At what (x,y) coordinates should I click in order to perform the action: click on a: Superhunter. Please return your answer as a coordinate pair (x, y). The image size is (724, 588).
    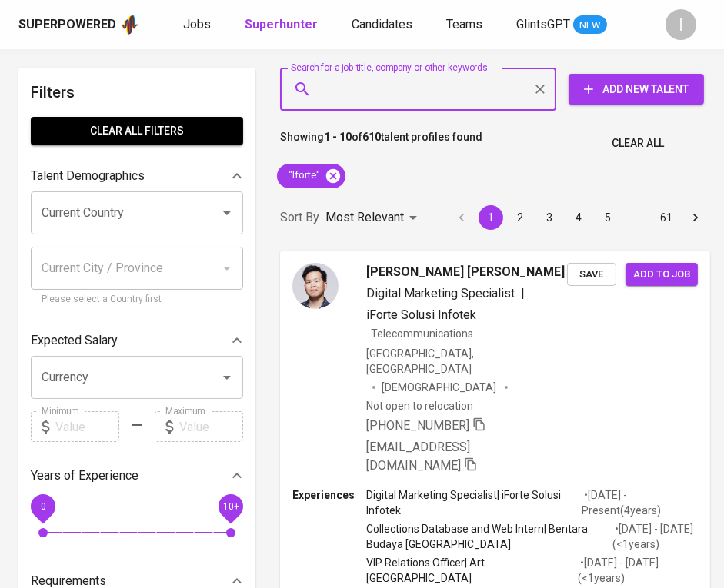
    Looking at the image, I should click on (282, 25).